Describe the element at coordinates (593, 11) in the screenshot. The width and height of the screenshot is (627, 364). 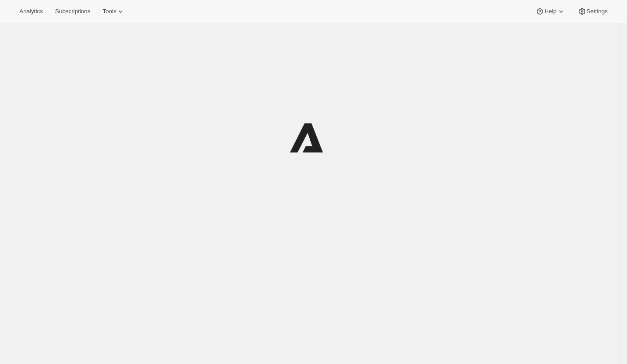
I see `button: Settings` at that location.